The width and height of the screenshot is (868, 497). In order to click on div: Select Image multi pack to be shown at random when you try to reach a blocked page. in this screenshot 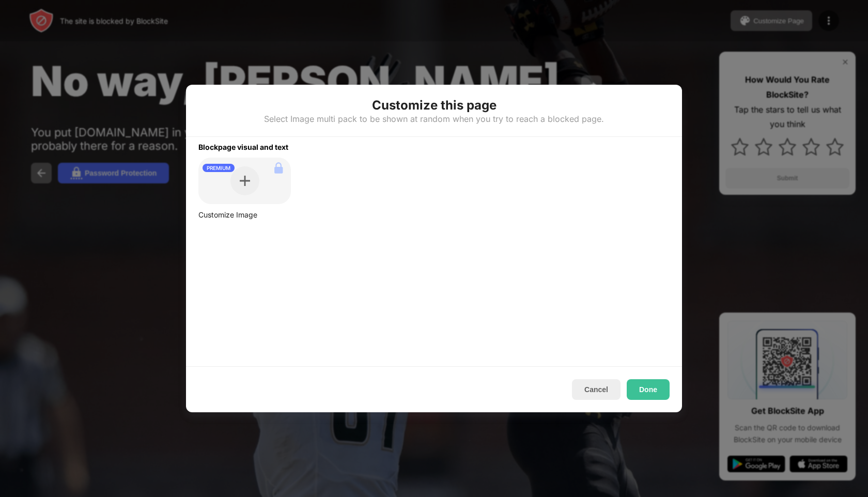, I will do `click(434, 119)`.